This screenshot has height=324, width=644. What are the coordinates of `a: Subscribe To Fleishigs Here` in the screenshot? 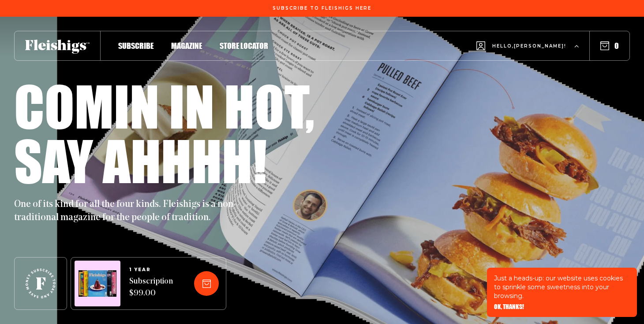 It's located at (322, 8).